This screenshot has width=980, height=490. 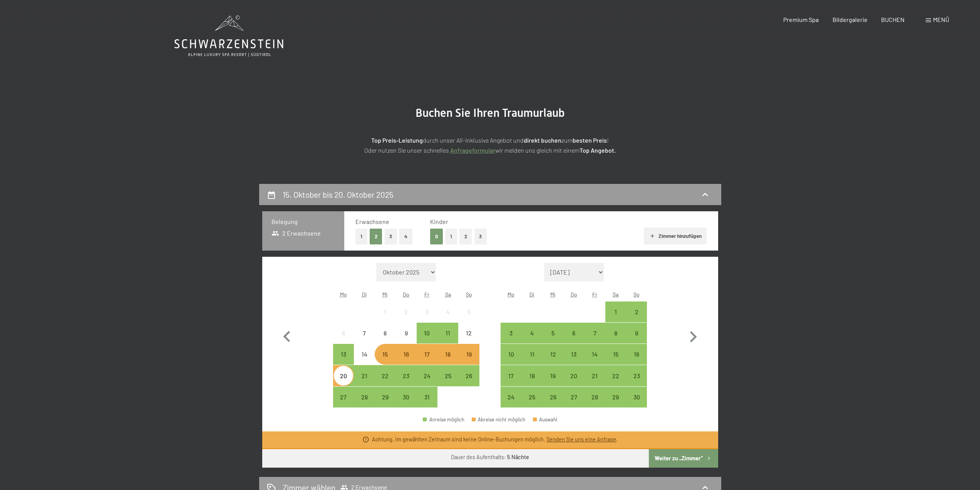 I want to click on div: Wed Oct 08 2025, so click(x=385, y=333).